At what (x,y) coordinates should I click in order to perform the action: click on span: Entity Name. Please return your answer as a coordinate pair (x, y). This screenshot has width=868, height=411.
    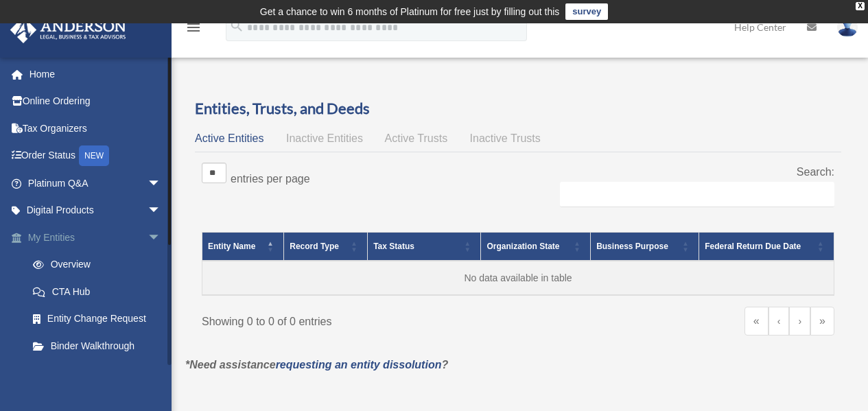
    Looking at the image, I should click on (231, 246).